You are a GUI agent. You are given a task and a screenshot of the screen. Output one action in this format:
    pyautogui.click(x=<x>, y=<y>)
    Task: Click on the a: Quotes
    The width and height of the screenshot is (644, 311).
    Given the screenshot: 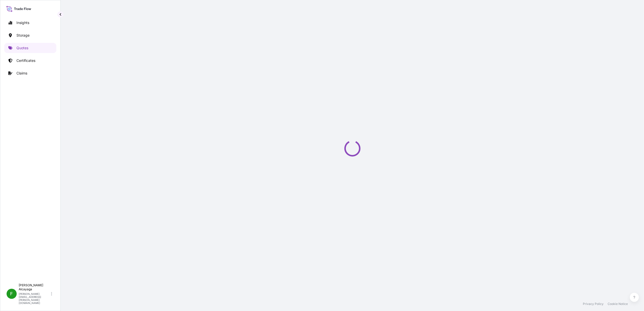 What is the action you would take?
    pyautogui.click(x=30, y=48)
    